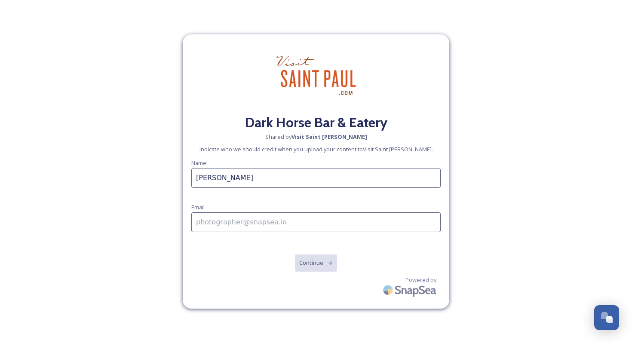 This screenshot has height=343, width=632. What do you see at coordinates (316, 75) in the screenshot?
I see `img: visit_sp.jpg` at bounding box center [316, 75].